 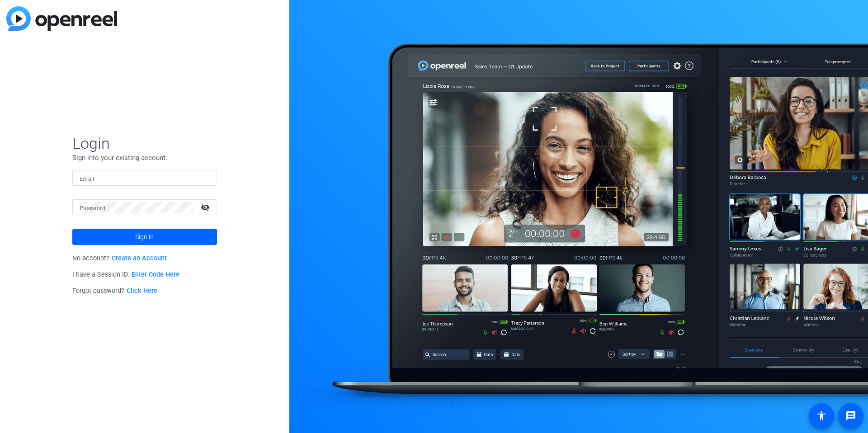 I want to click on a: Enter Code Here, so click(x=156, y=275).